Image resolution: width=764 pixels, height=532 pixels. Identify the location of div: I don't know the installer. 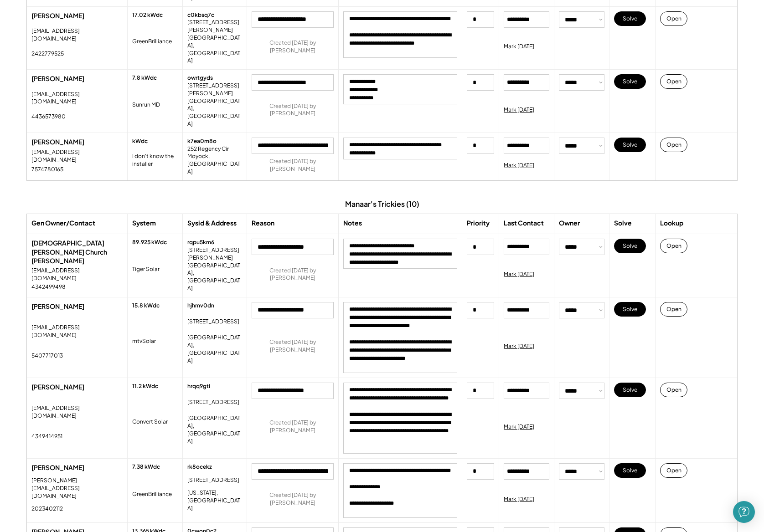
(155, 160).